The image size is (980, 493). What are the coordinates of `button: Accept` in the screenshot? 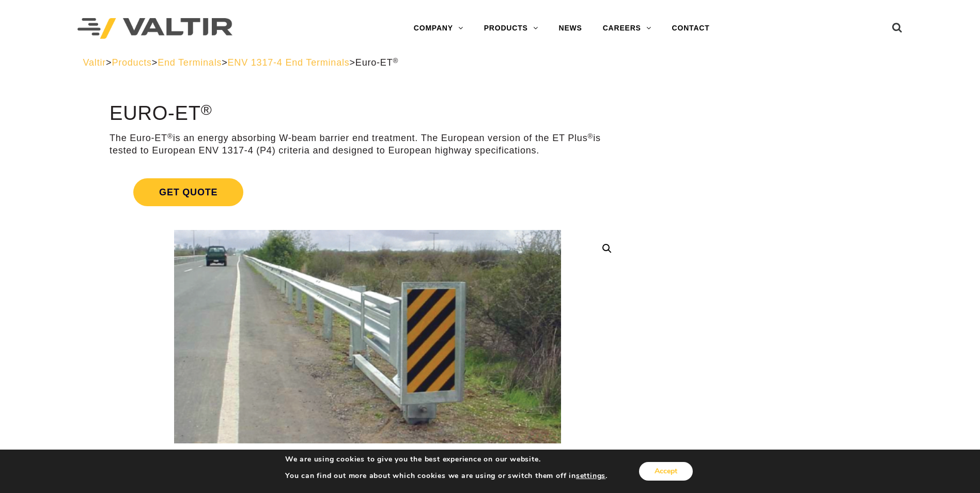 It's located at (665, 471).